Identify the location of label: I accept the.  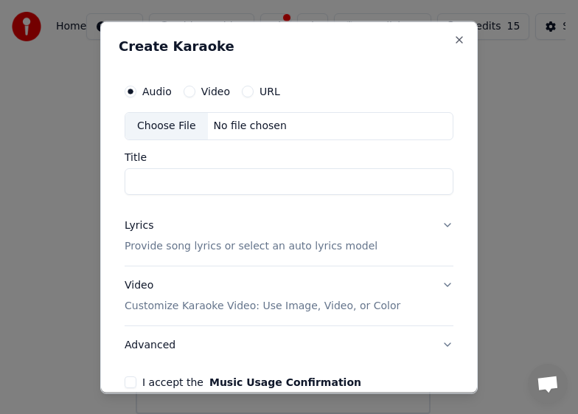
(252, 381).